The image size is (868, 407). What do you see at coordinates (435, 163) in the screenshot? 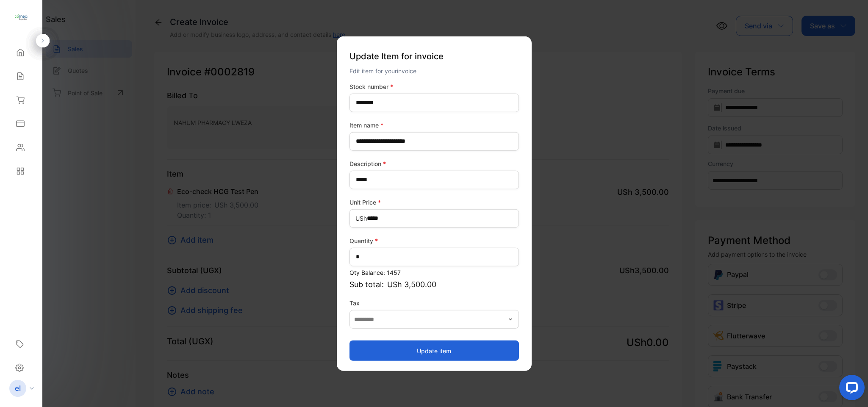
I see `label: Description` at bounding box center [435, 163].